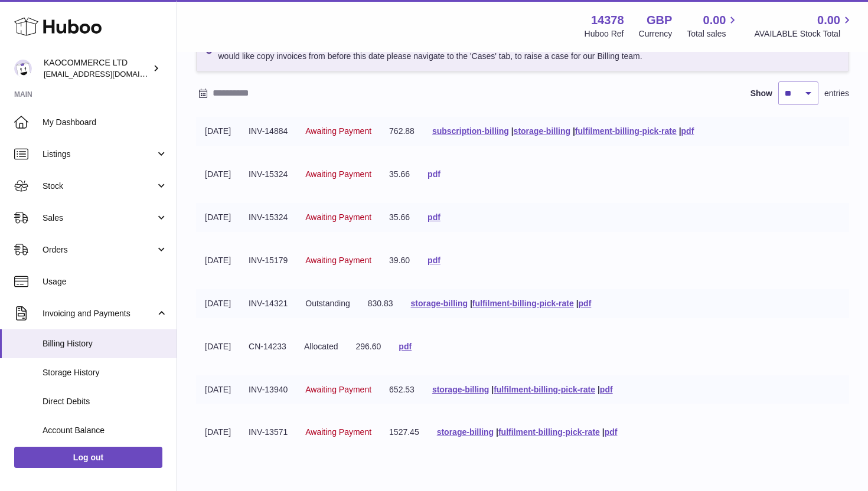 The height and width of the screenshot is (491, 868). I want to click on span: Total sales, so click(713, 34).